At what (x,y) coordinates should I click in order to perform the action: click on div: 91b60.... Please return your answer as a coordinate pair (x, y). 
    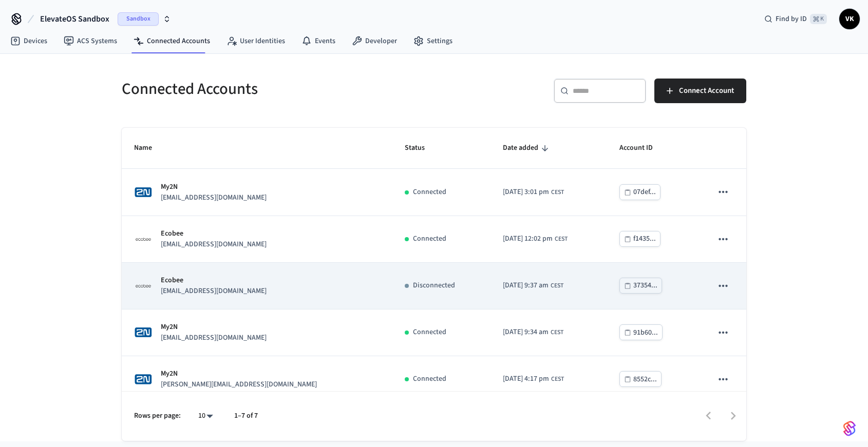
    Looking at the image, I should click on (646, 332).